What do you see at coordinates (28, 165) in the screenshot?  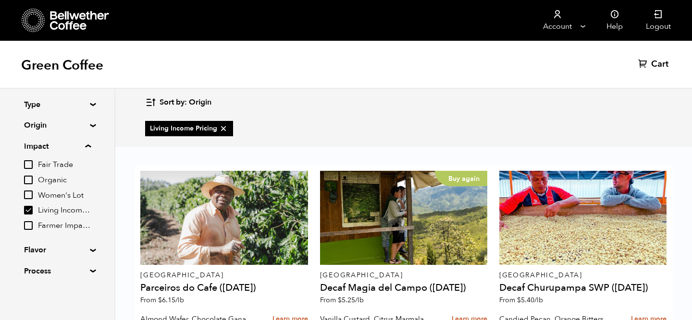 I see `input: Fair Trade` at bounding box center [28, 165].